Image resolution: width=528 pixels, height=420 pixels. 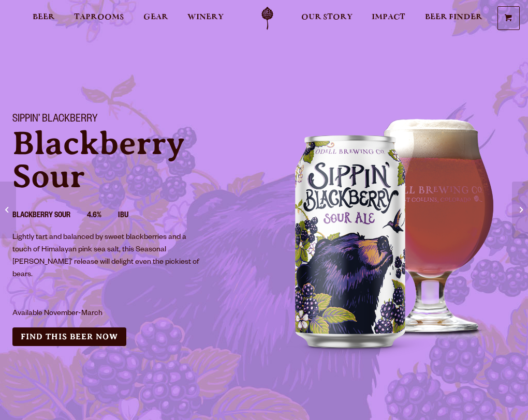 I want to click on span: Our Story, so click(x=326, y=17).